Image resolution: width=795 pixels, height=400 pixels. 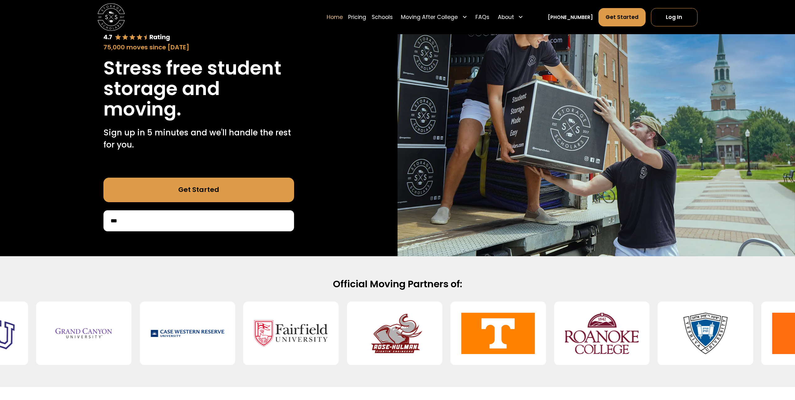 I want to click on a: Pricing, so click(x=357, y=17).